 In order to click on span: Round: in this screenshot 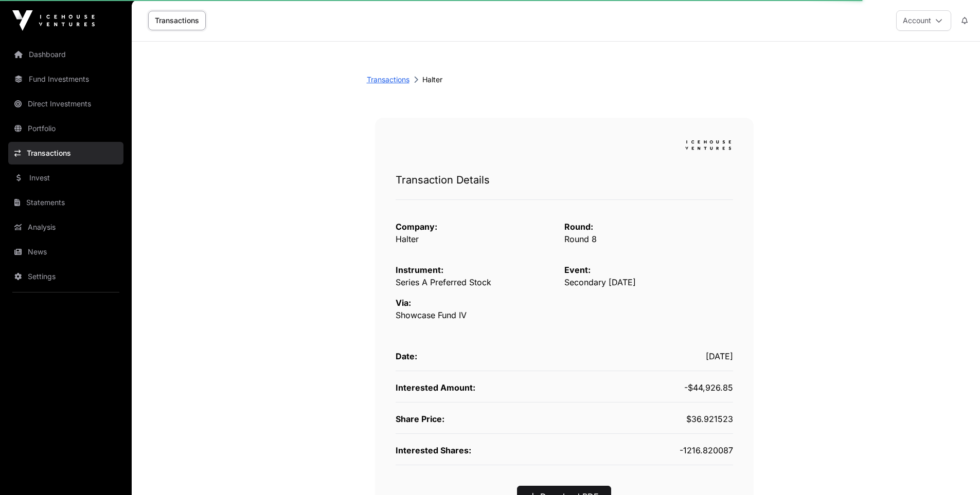, I will do `click(579, 227)`.